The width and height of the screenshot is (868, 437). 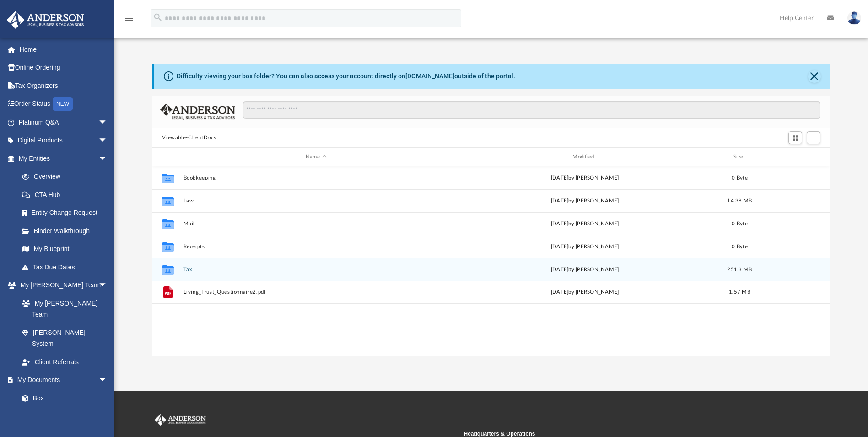 What do you see at coordinates (740, 293) in the screenshot?
I see `span: 1.57 MB` at bounding box center [740, 293].